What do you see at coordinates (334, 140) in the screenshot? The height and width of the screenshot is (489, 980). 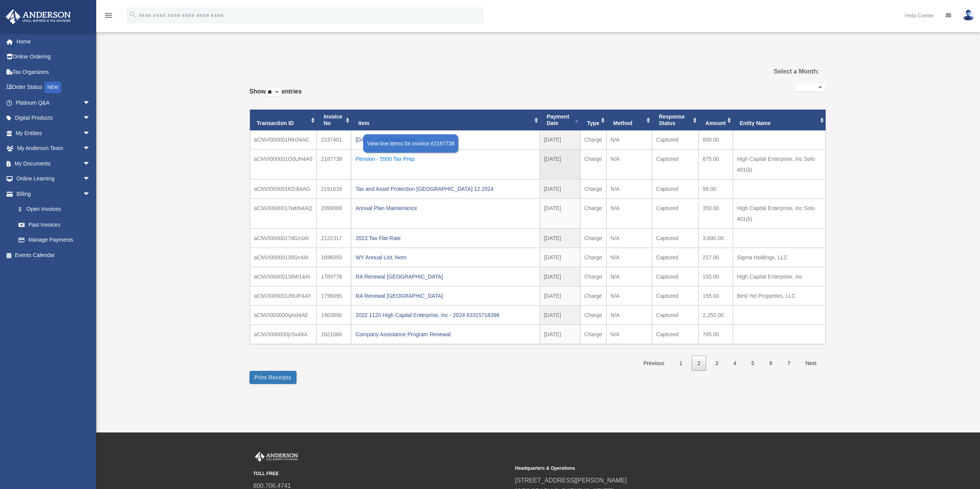 I see `td: 2237401` at bounding box center [334, 140].